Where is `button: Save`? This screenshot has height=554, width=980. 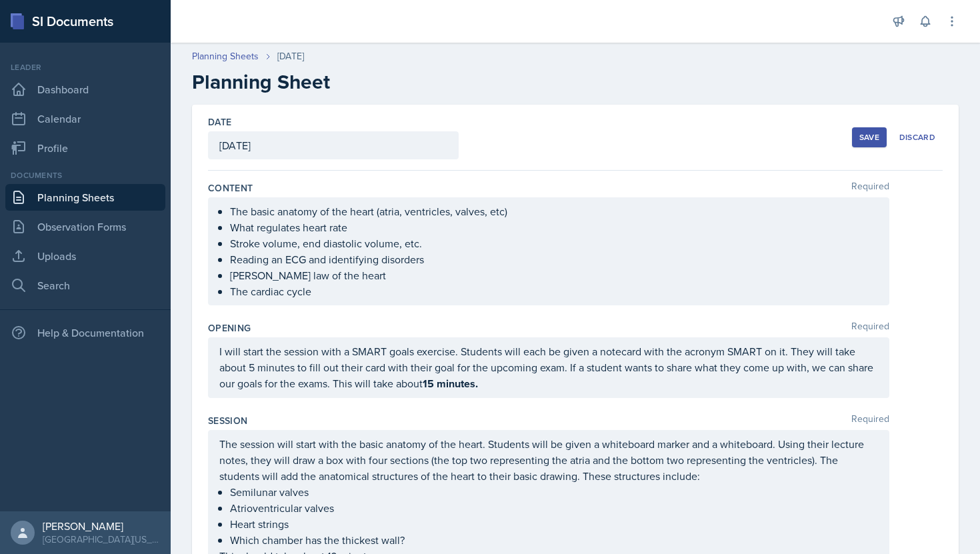
button: Save is located at coordinates (870, 137).